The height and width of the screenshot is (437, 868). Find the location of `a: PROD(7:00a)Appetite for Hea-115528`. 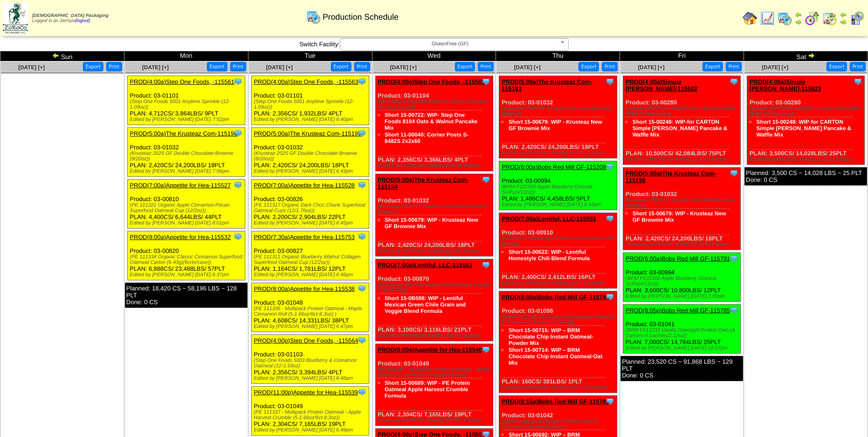

a: PROD(7:00a)Appetite for Hea-115528 is located at coordinates (304, 185).